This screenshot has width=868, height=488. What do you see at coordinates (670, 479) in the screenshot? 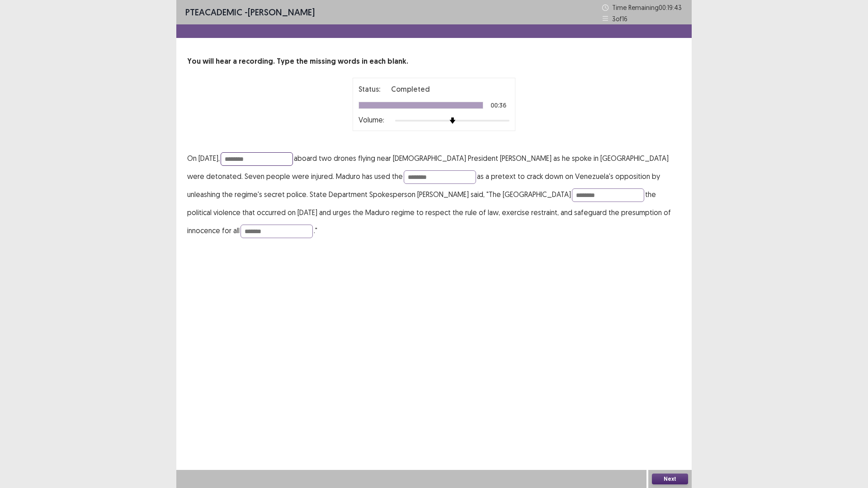
I see `button: Next` at bounding box center [670, 479].